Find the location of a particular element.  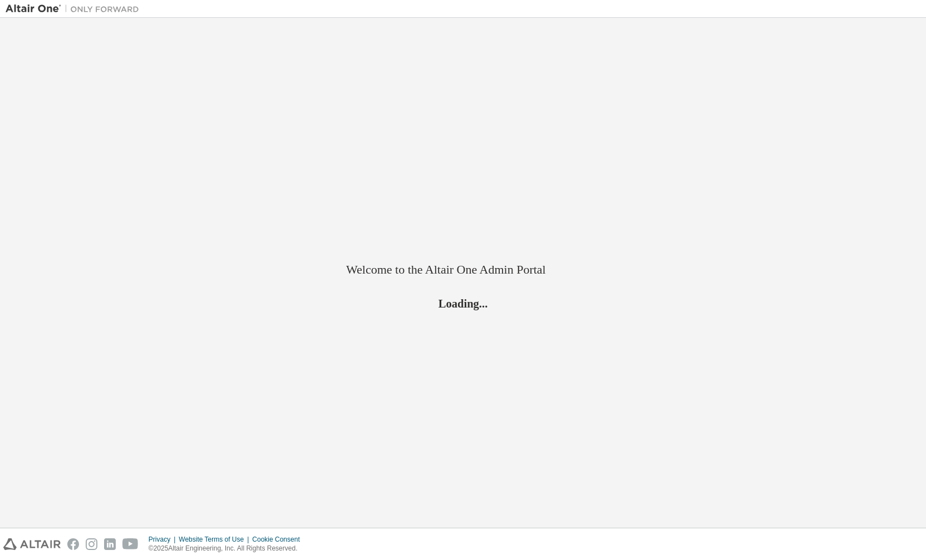

div: Privacy is located at coordinates (163, 540).